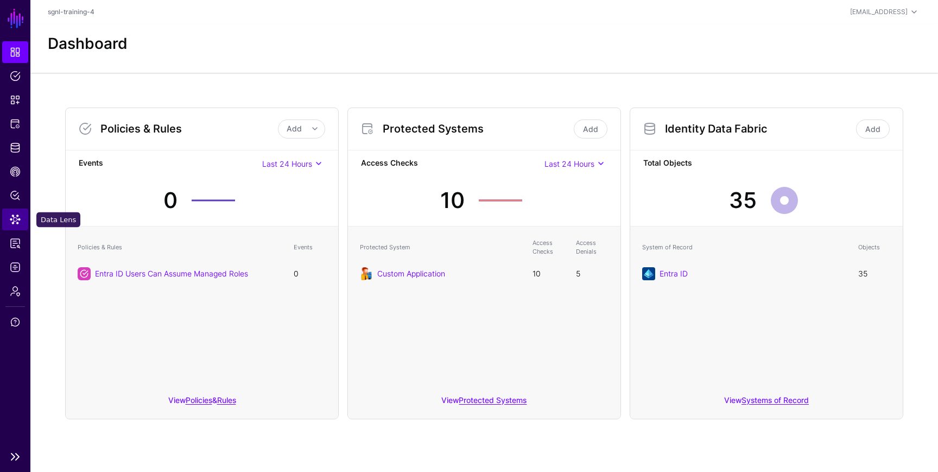 The height and width of the screenshot is (472, 938). What do you see at coordinates (549, 274) in the screenshot?
I see `td: 10` at bounding box center [549, 274].